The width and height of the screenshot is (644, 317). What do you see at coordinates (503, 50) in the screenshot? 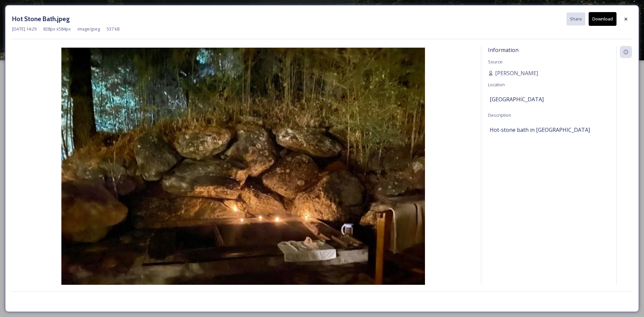
I see `span: Information` at bounding box center [503, 50].